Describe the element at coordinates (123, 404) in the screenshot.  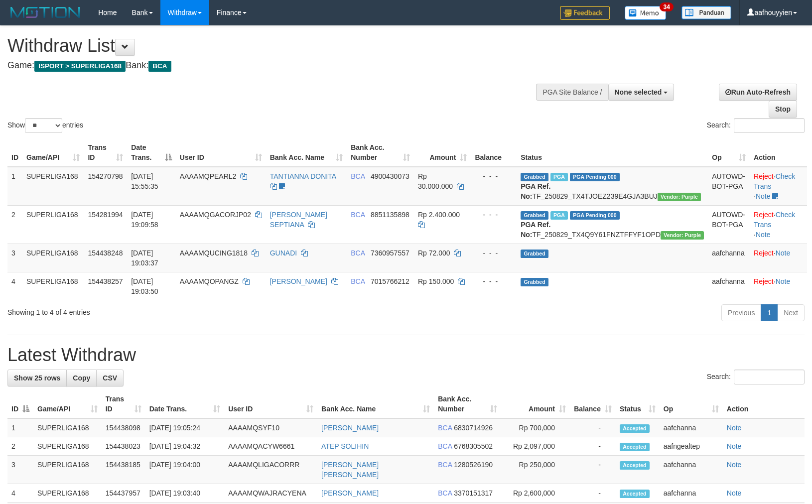
I see `th: Trans ID: activate to sort column ascending` at that location.